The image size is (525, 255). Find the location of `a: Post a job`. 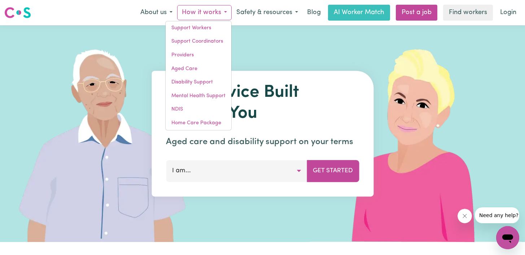

a: Post a job is located at coordinates (417, 13).